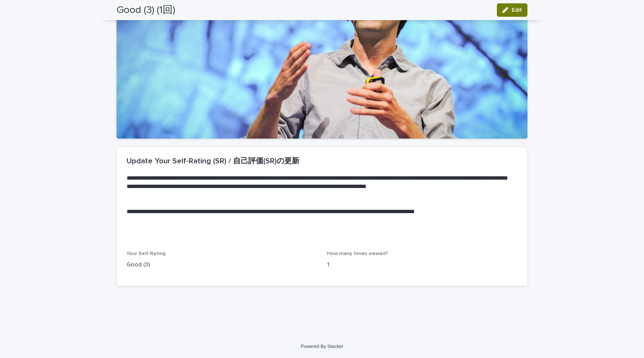  Describe the element at coordinates (145, 10) in the screenshot. I see `h2: Good (3) (1回)` at that location.